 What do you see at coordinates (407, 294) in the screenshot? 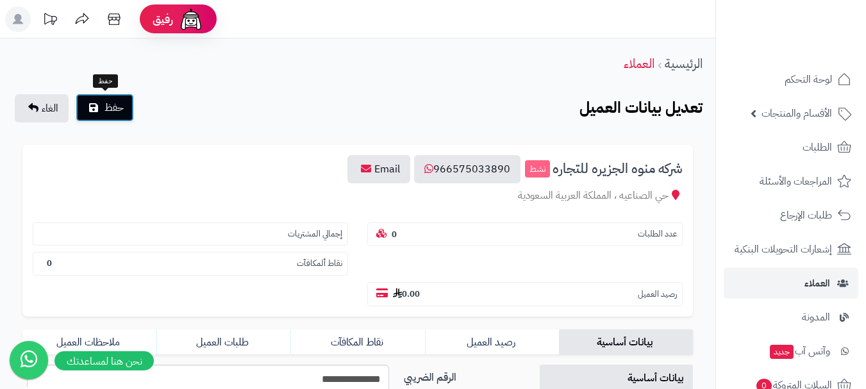
I see `b: 0.00` at bounding box center [407, 294].